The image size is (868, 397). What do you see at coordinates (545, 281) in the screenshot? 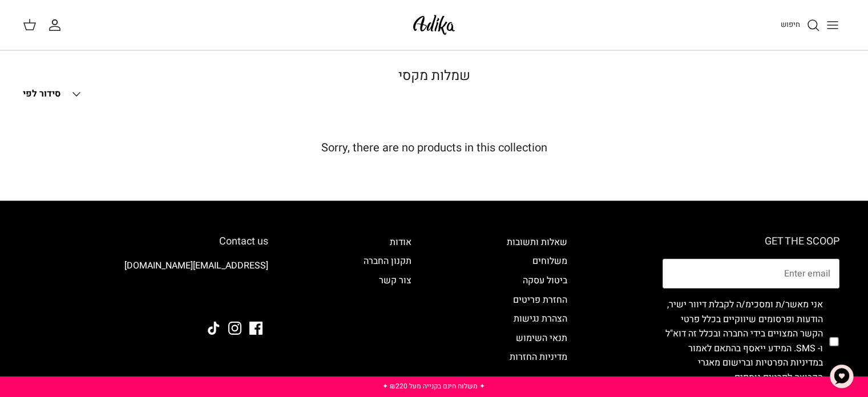
I see `a: ביטול עסקה` at bounding box center [545, 281].